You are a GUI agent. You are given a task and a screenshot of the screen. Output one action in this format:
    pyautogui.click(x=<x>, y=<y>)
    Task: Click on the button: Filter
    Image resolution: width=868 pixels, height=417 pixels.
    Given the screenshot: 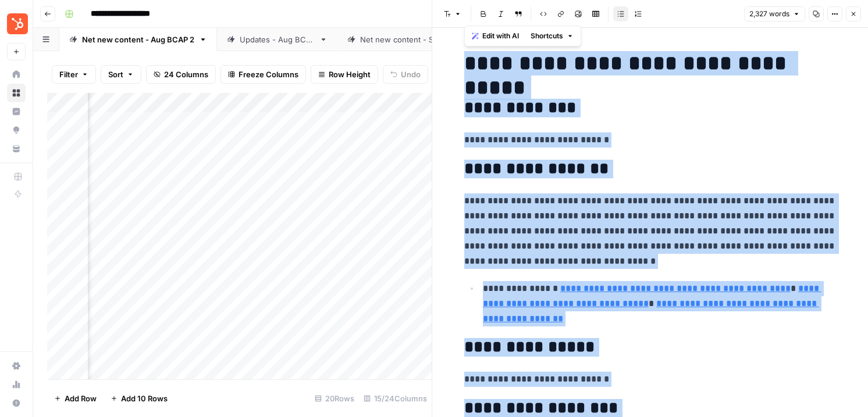 What is the action you would take?
    pyautogui.click(x=74, y=74)
    